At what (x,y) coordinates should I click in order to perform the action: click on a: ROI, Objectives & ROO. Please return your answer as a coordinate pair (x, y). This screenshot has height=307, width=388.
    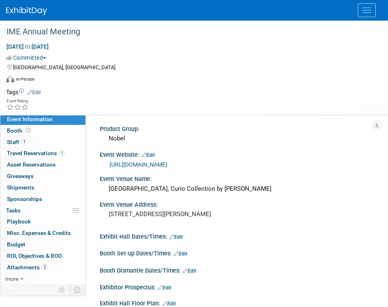
    Looking at the image, I should click on (43, 255).